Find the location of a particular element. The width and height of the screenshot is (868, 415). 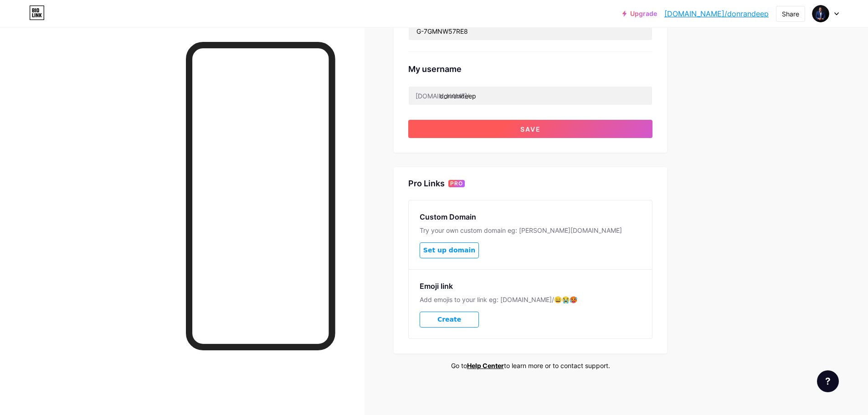

a: Upgrade is located at coordinates (640, 13).